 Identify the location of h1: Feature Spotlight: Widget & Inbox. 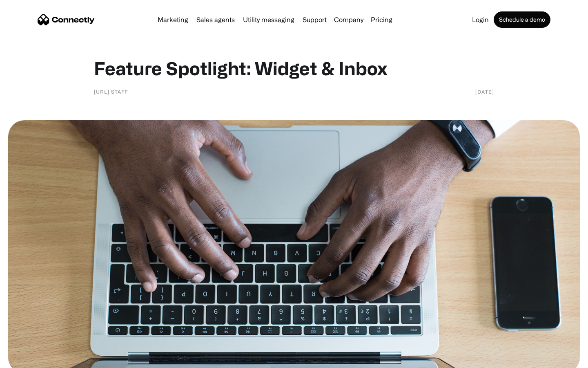
(294, 68).